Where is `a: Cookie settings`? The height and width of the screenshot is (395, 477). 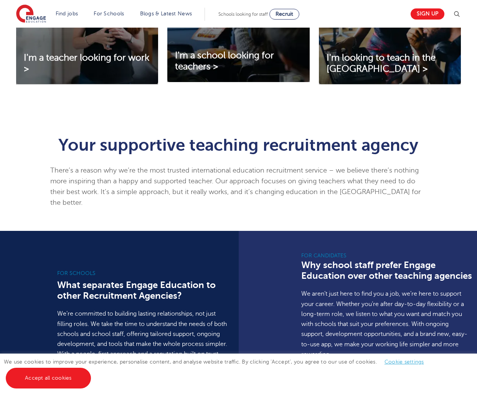
a: Cookie settings is located at coordinates (404, 362).